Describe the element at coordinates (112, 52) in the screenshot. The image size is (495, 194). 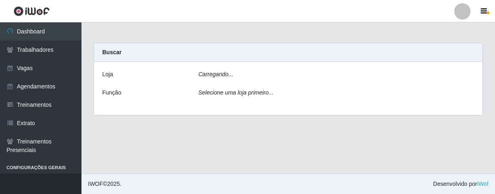
I see `strong: Buscar` at that location.